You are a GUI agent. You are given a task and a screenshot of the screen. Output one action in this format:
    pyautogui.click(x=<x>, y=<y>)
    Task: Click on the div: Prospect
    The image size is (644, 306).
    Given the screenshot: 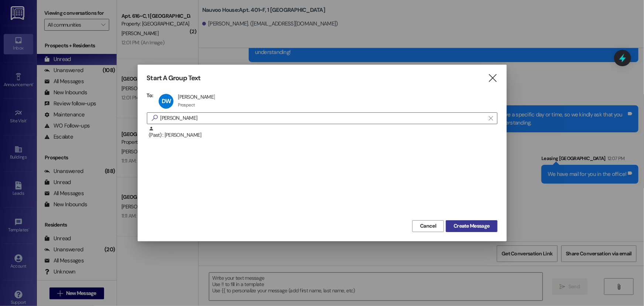 What is the action you would take?
    pyautogui.click(x=187, y=105)
    